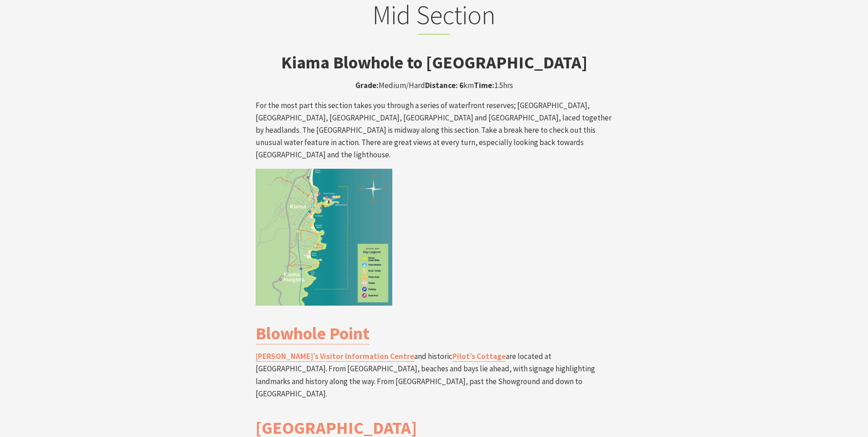 Image resolution: width=868 pixels, height=437 pixels. Describe the element at coordinates (313, 333) in the screenshot. I see `a: Blowhole Point` at that location.